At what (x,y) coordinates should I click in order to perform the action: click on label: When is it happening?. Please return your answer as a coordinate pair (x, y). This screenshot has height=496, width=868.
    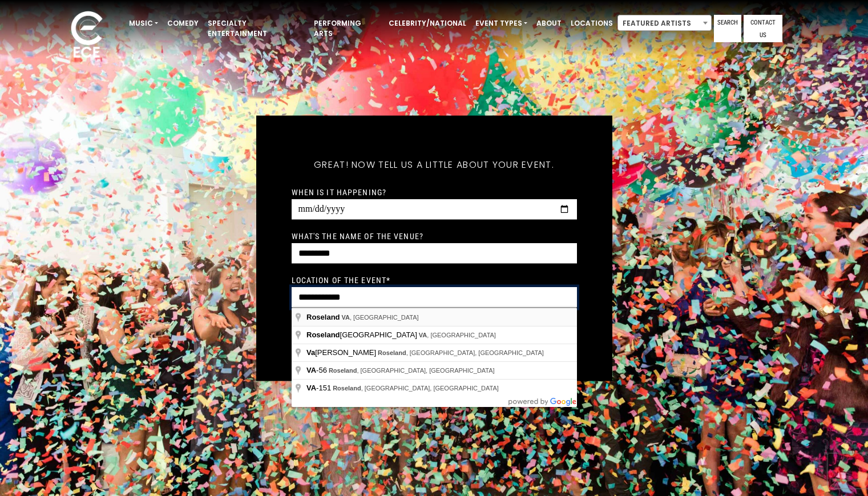
    Looking at the image, I should click on (339, 192).